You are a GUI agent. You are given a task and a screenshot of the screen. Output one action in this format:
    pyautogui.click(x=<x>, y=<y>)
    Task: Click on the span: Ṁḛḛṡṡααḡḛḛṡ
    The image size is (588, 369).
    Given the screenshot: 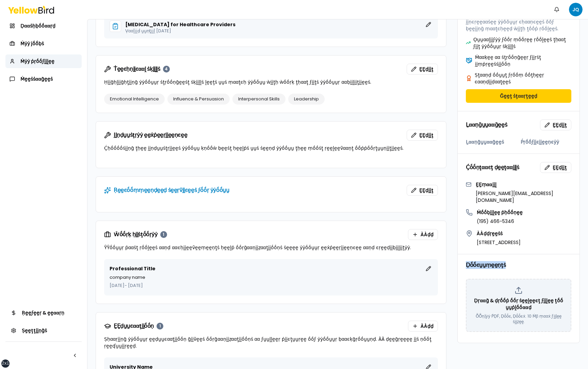 What is the action you would take?
    pyautogui.click(x=37, y=79)
    